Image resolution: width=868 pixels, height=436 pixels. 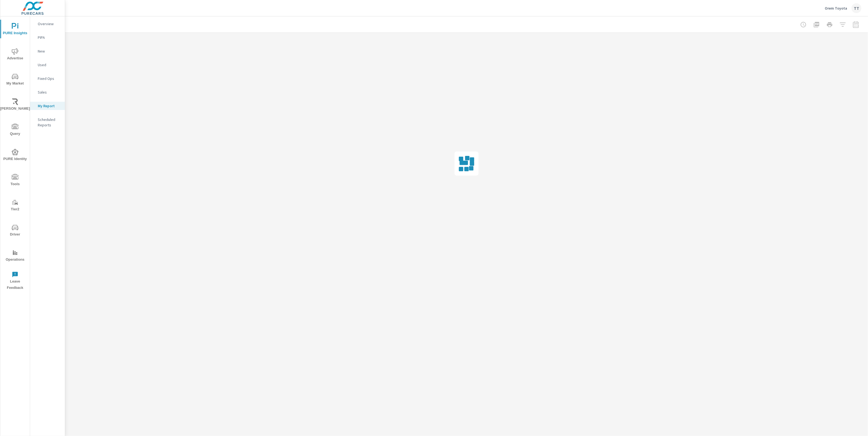 What do you see at coordinates (49, 51) in the screenshot?
I see `p: New` at bounding box center [49, 51].